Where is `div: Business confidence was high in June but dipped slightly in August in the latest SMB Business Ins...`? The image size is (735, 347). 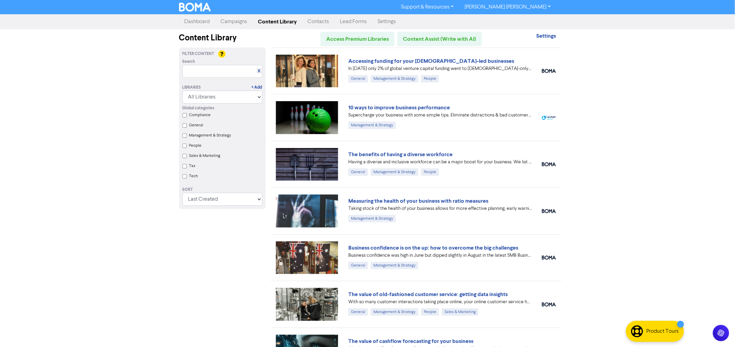
div: Business confidence was high in June but dipped slightly in August in the latest SMB Business Ins... is located at coordinates (440, 255).